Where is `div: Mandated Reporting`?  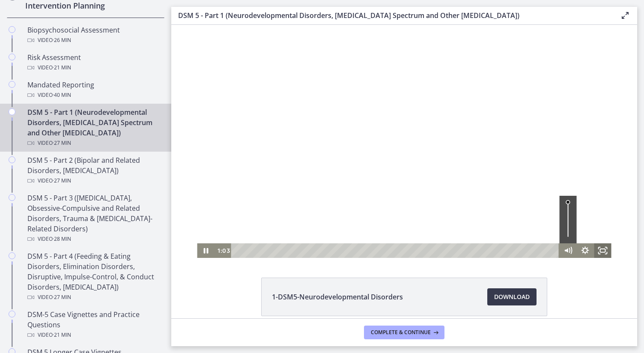
div: Mandated Reporting is located at coordinates (94, 90).